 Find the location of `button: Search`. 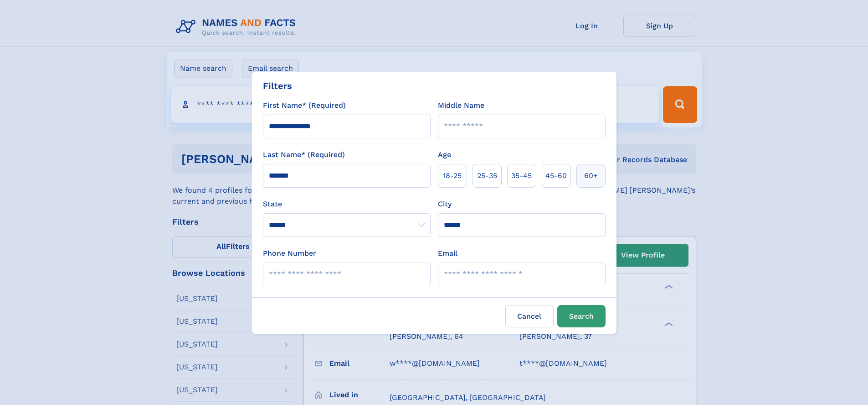

button: Search is located at coordinates (581, 316).